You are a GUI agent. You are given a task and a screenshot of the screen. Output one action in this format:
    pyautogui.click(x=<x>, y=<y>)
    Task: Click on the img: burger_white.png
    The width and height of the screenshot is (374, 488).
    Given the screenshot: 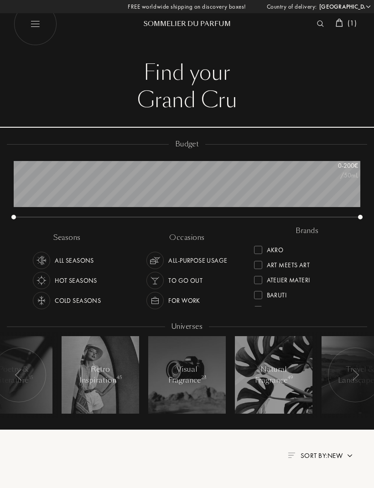 What is the action you would take?
    pyautogui.click(x=35, y=24)
    